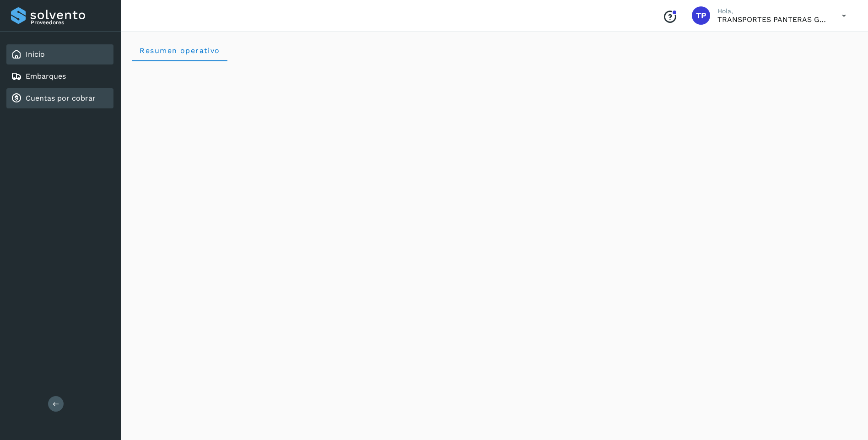 Image resolution: width=868 pixels, height=440 pixels. Describe the element at coordinates (60, 99) in the screenshot. I see `div: Cuentas por cobrar` at that location.